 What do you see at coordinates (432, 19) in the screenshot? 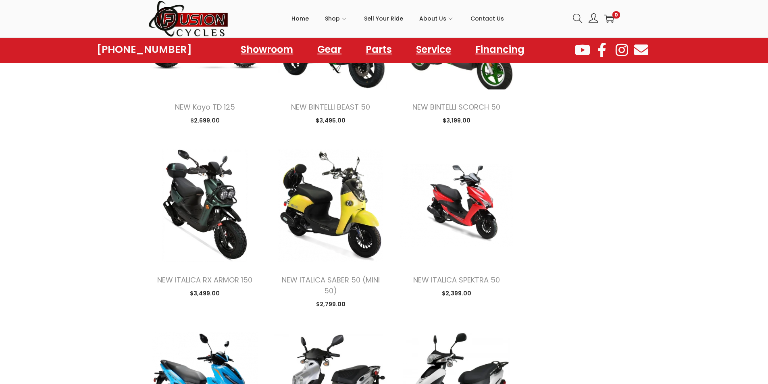
I see `span: About Us` at bounding box center [432, 19].